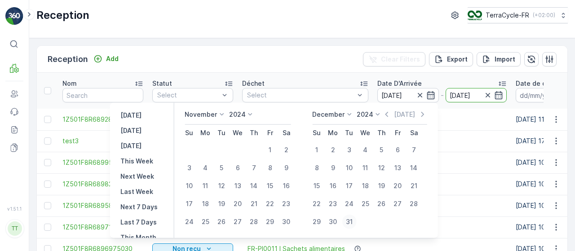 The width and height of the screenshot is (575, 251). Describe the element at coordinates (131, 146) in the screenshot. I see `button: Tomorrow` at that location.